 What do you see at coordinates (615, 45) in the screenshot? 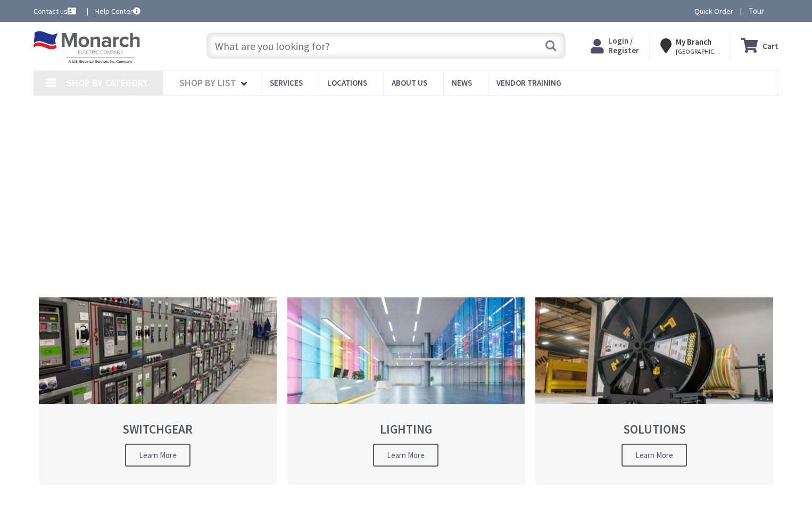
I see `a: Login / Register` at bounding box center [615, 45].